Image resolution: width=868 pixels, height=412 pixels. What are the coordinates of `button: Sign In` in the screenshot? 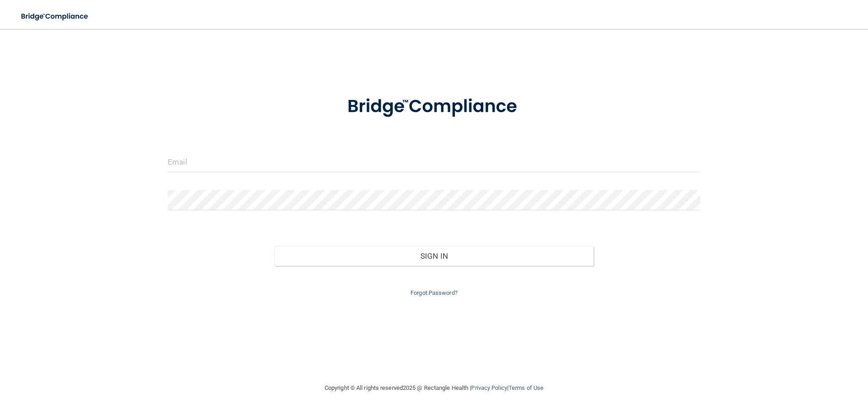 It's located at (434, 256).